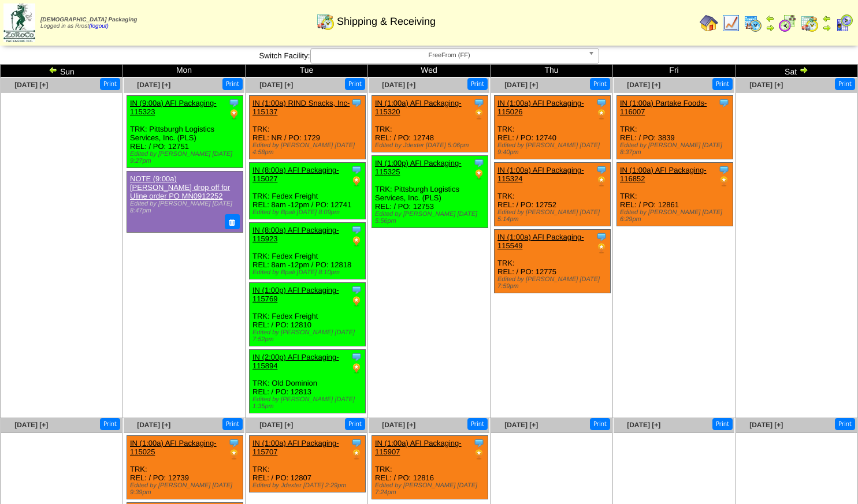 This screenshot has height=504, width=858. I want to click on div: TRK: Fedex Freight REL: 8am -12pm / PO: 12741, so click(307, 191).